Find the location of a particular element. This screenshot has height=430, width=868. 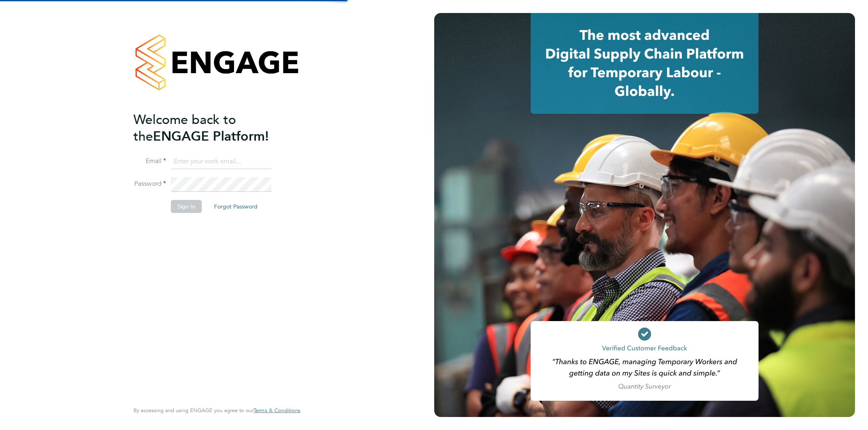

span: Welcome back to the is located at coordinates (185, 128).